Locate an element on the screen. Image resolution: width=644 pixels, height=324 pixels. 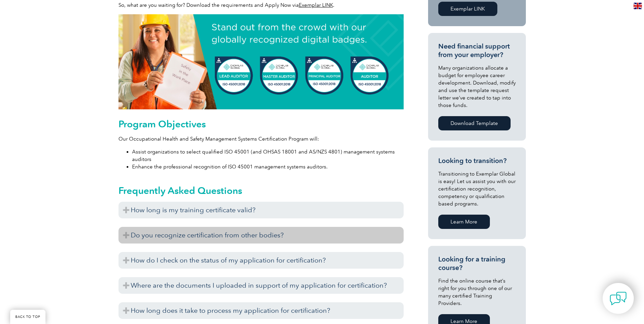
h3: Do you recognize certification from other bodies? is located at coordinates (261, 235).